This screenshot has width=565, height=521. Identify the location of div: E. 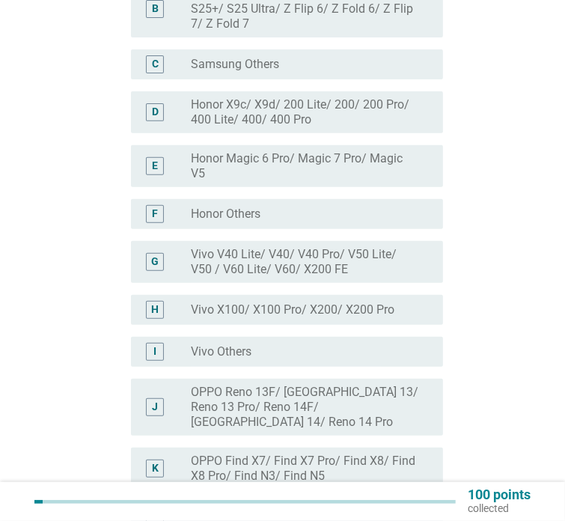
(155, 166).